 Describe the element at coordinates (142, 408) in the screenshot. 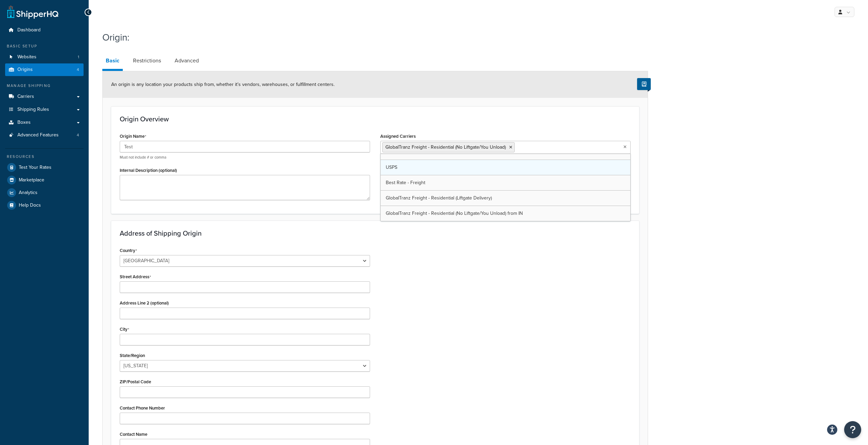

I see `label: Contact Phone Number` at that location.